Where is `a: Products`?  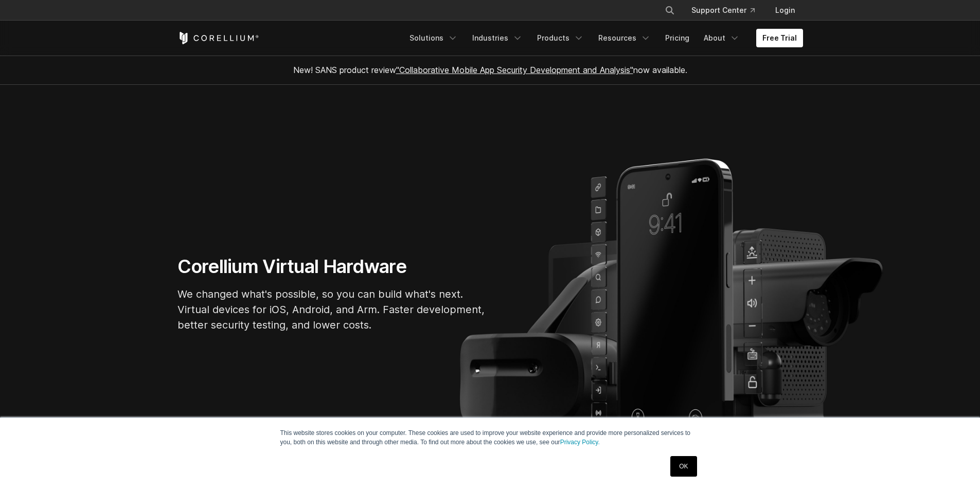 a: Products is located at coordinates (560, 38).